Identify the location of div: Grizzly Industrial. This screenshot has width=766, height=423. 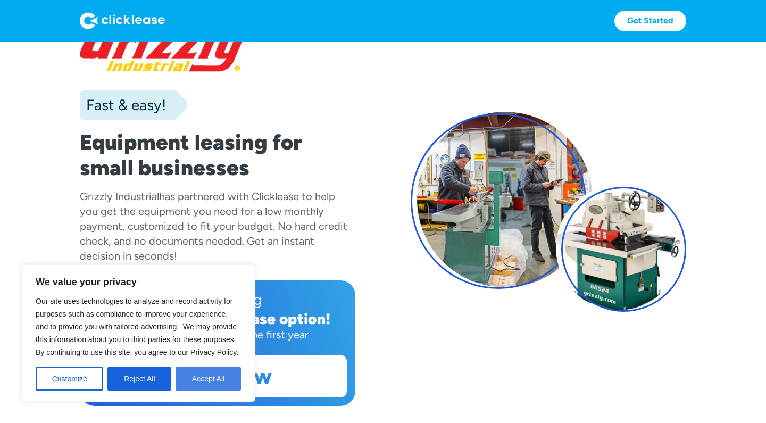
(119, 196).